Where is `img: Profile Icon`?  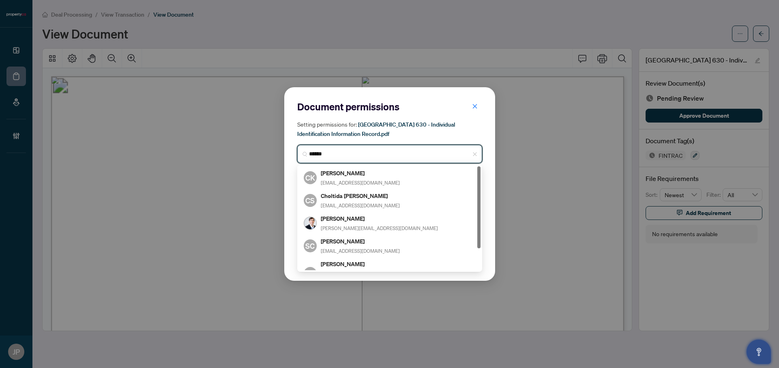
img: Profile Icon is located at coordinates (310, 223).